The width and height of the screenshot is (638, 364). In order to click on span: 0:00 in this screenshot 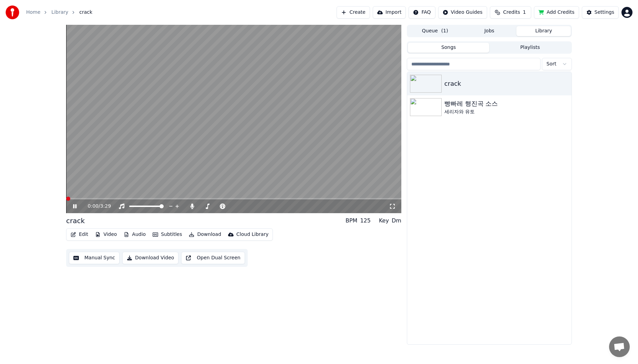, I will do `click(93, 206)`.